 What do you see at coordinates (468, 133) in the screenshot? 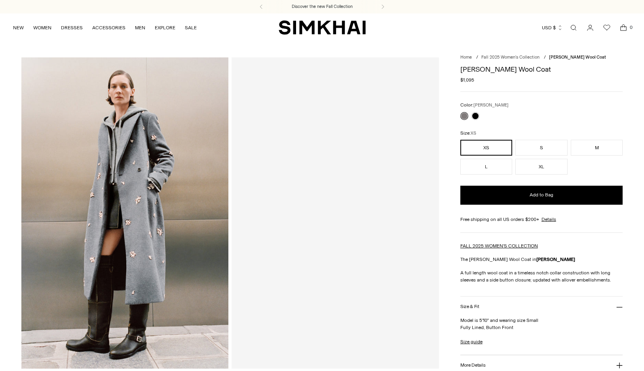
I see `label: Size:` at bounding box center [468, 133].